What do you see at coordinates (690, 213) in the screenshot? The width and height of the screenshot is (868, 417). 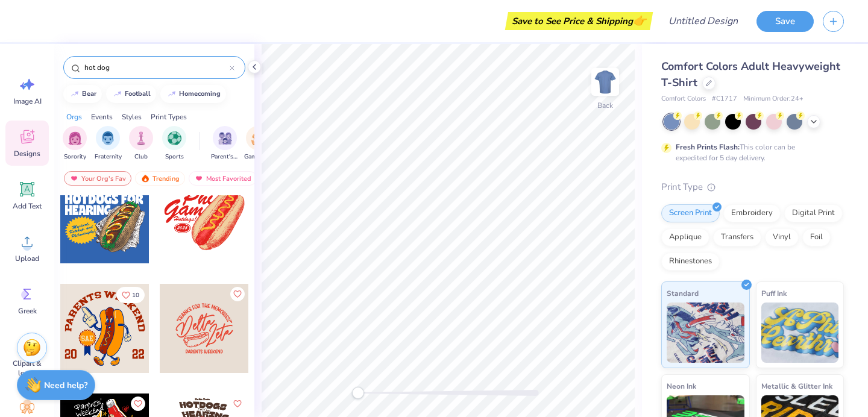 I see `div: Screen Print` at bounding box center [690, 213].